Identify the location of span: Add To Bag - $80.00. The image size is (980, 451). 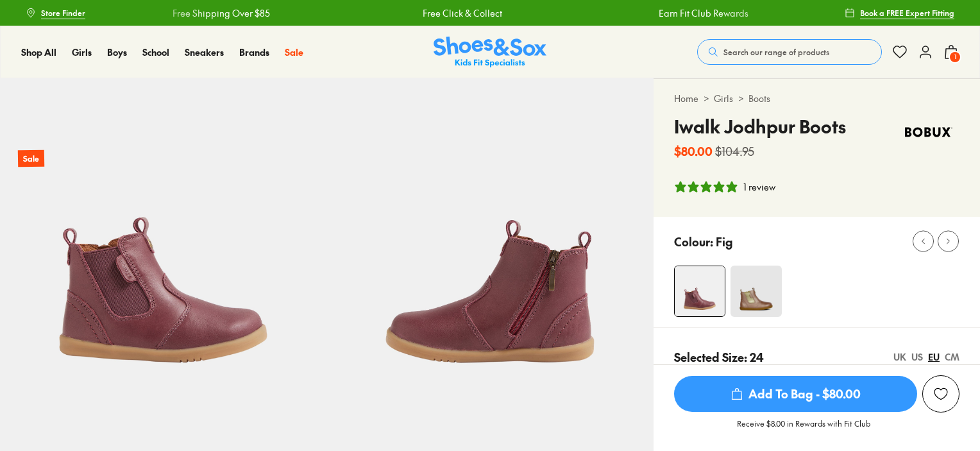
(795, 394).